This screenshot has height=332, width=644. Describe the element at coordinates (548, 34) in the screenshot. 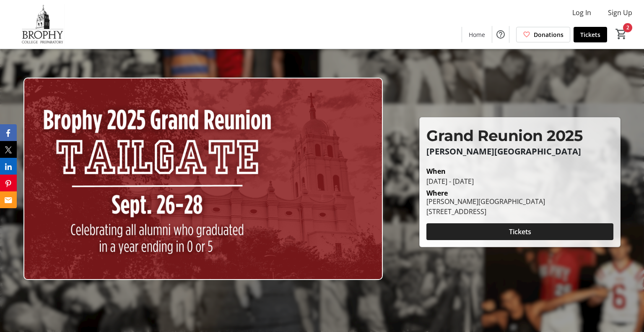

I see `span: Donations` at that location.